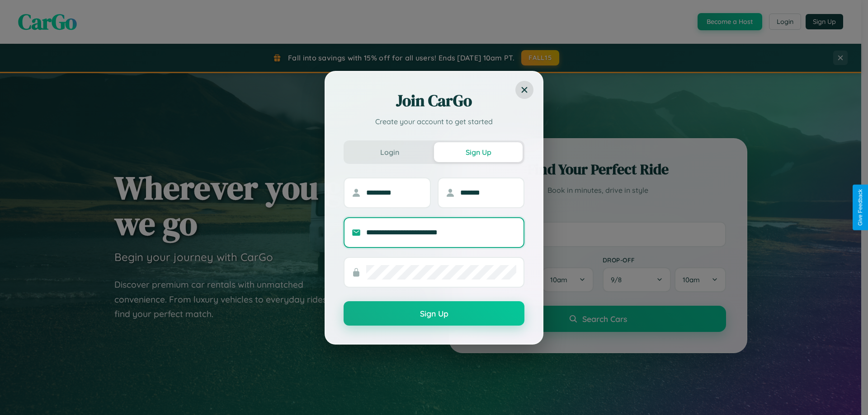 This screenshot has width=868, height=415. I want to click on h2: Join CarGo, so click(434, 101).